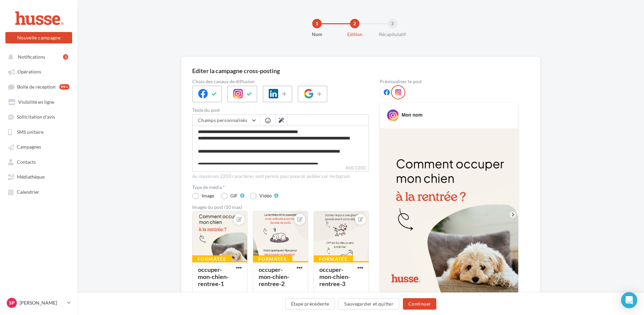 The width and height of the screenshot is (644, 315). What do you see at coordinates (234, 196) in the screenshot?
I see `div: GIF` at bounding box center [234, 196].